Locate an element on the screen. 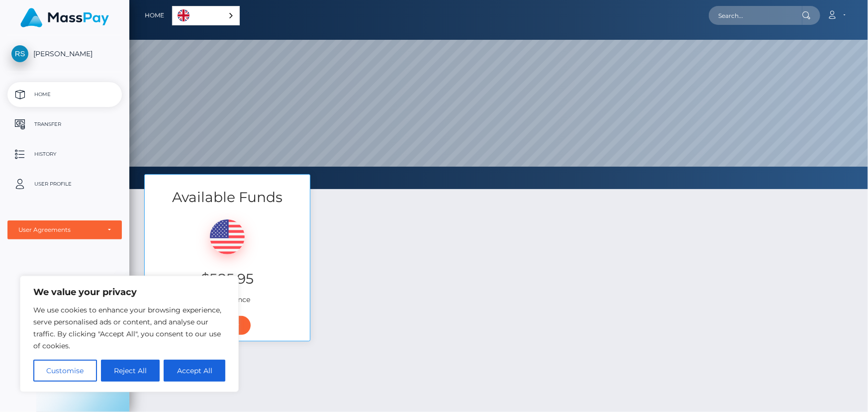  button: Reject All is located at coordinates (131, 371).